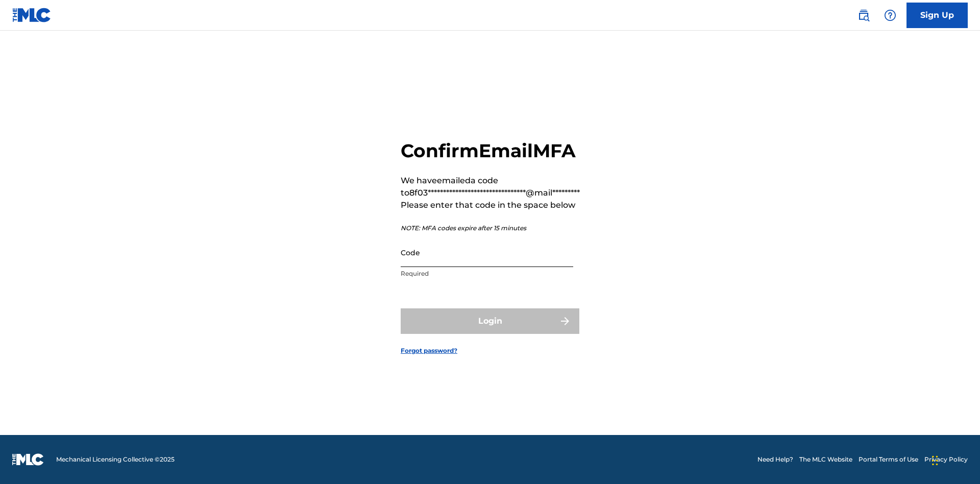  What do you see at coordinates (429, 351) in the screenshot?
I see `a: Forgot password?` at bounding box center [429, 351].